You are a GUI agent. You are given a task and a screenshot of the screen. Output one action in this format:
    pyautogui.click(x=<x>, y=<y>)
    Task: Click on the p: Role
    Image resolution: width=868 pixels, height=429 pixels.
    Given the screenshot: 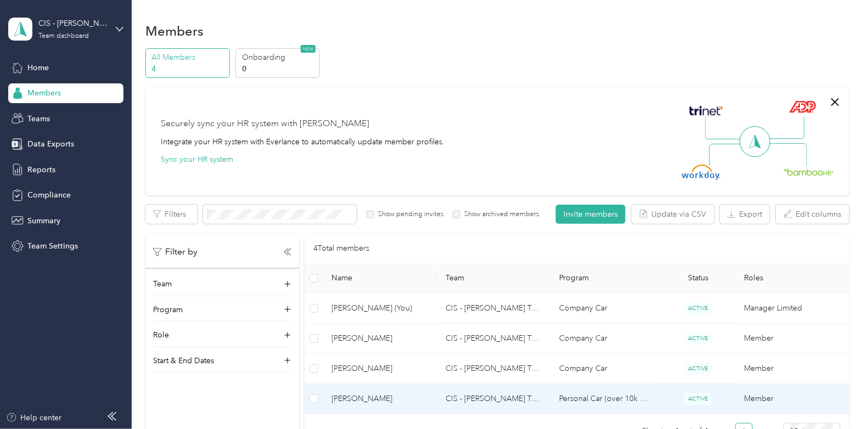 What is the action you would take?
    pyautogui.click(x=161, y=335)
    